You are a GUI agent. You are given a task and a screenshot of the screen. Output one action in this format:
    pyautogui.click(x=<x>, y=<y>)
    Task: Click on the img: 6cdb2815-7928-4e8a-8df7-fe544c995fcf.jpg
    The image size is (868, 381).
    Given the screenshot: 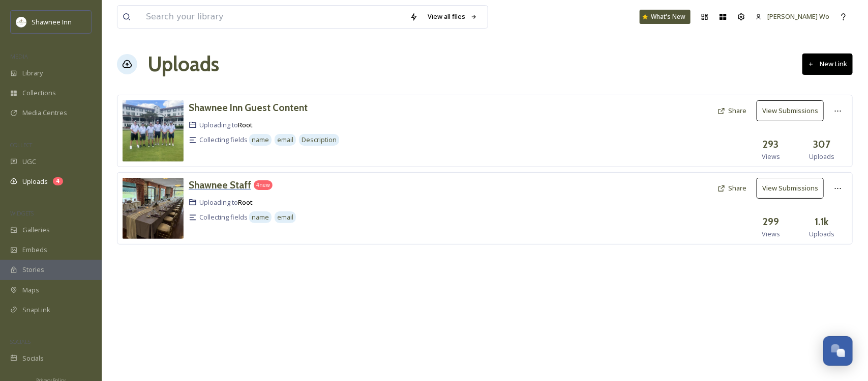 What is the action you would take?
    pyautogui.click(x=153, y=208)
    